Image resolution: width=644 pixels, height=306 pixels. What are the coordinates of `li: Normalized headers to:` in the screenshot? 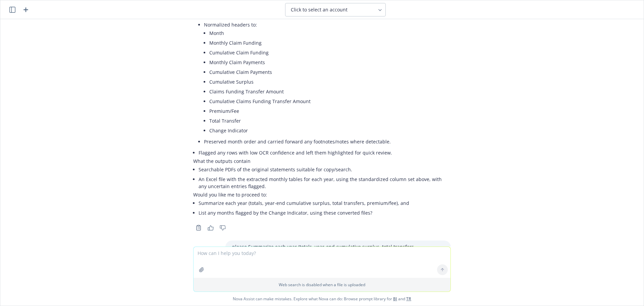 It's located at (327, 78).